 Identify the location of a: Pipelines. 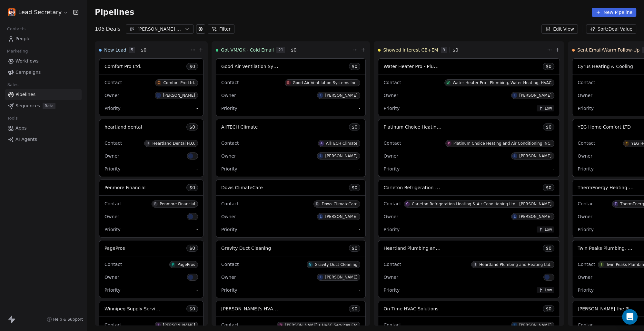
(43, 95).